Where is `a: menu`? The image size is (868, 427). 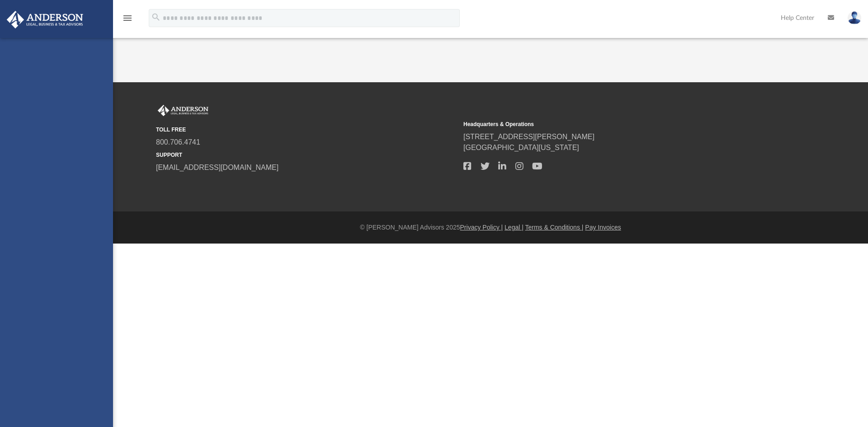 a: menu is located at coordinates (128, 20).